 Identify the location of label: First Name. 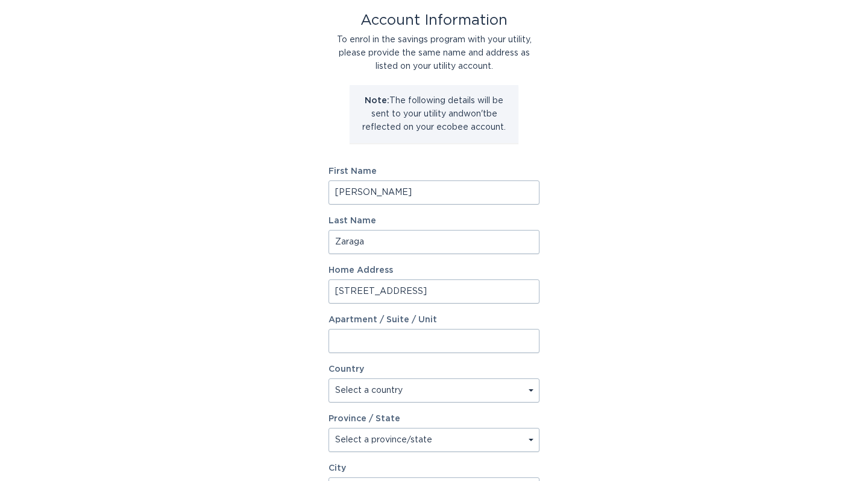
(434, 171).